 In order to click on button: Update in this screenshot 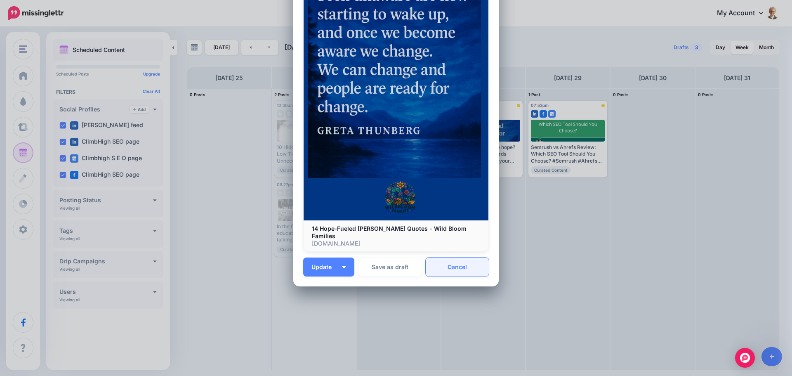, I will do `click(329, 267)`.